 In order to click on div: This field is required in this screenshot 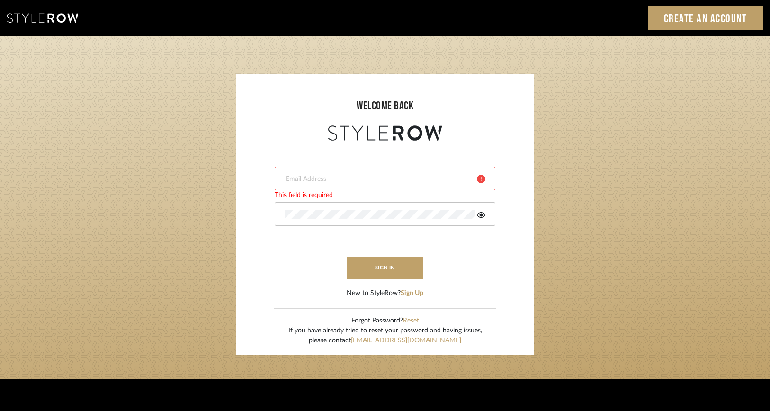, I will do `click(385, 195)`.